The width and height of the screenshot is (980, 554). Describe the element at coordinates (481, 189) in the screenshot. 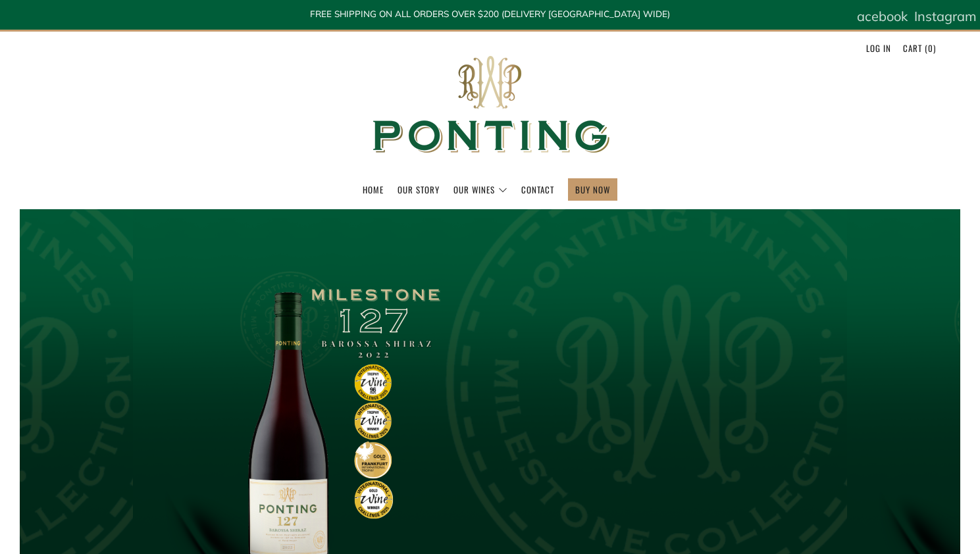

I see `a: Our Wines` at that location.